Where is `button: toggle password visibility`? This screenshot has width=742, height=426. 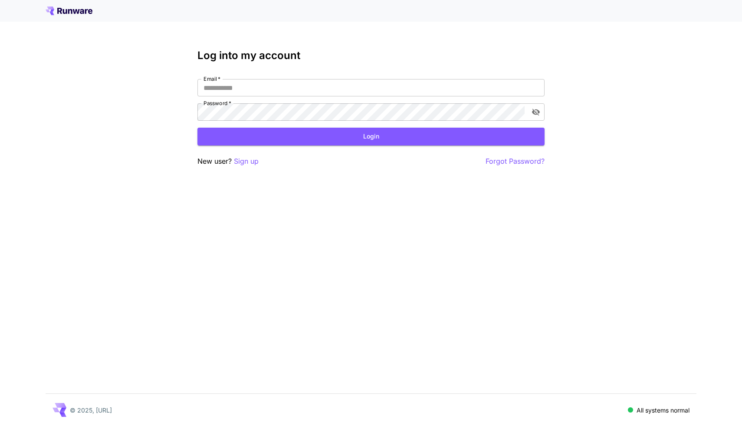
button: toggle password visibility is located at coordinates (536, 112).